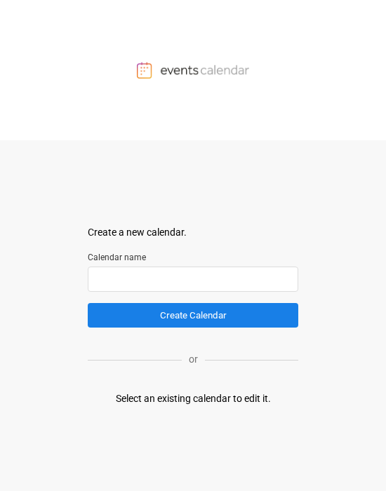 This screenshot has width=386, height=491. I want to click on div: Select an existing calendar to edit it., so click(193, 398).